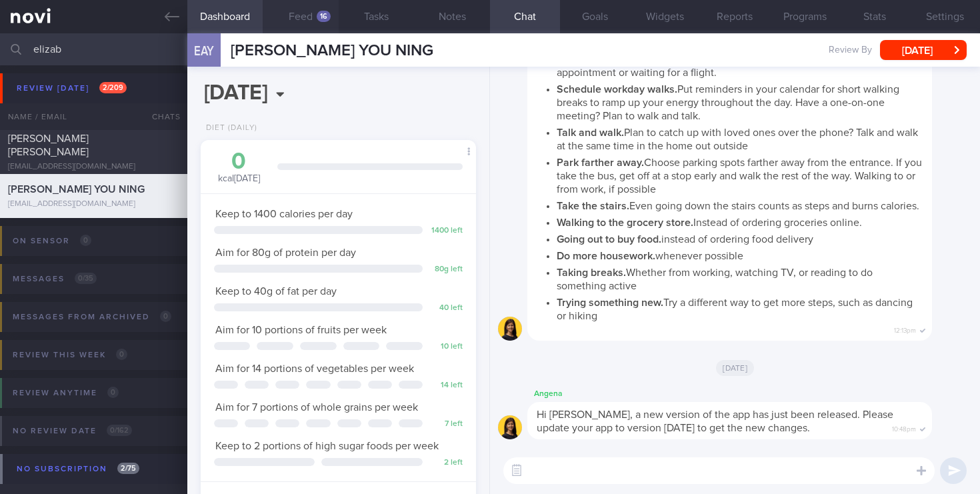  I want to click on span: 2 / 75, so click(128, 467).